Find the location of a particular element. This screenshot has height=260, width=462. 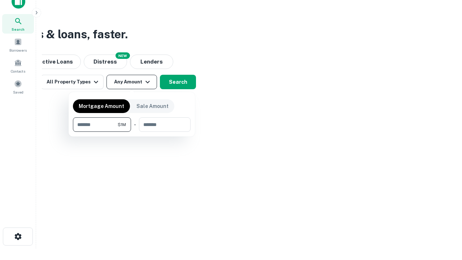

span: $1M is located at coordinates (122, 125).